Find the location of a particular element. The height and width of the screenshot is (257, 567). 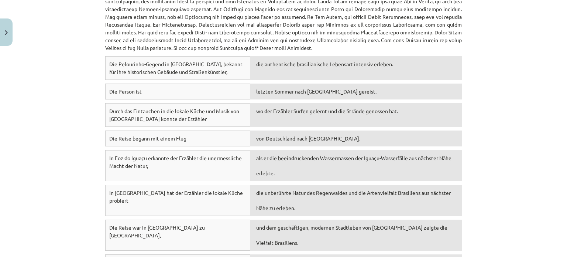

img: icon-close-lesson-0947bae3869378f0d4975bcd49f059093ad1ed9edebbc8119c70593378902aed.svg is located at coordinates (6, 32).